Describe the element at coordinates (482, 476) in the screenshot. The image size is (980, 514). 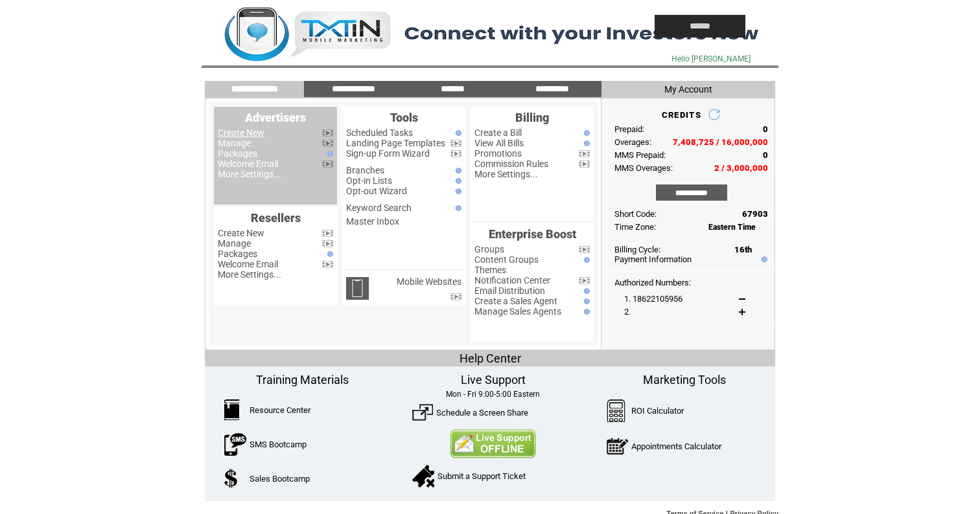
I see `a: Submit a Support Ticket` at that location.